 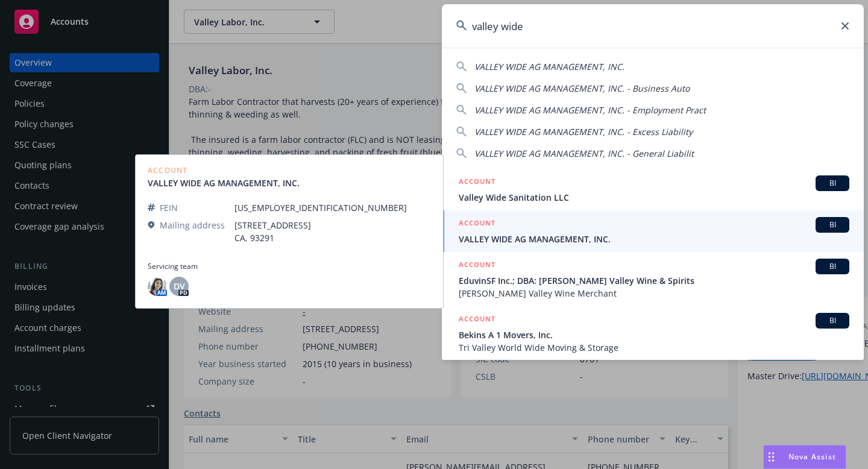 What do you see at coordinates (654, 347) in the screenshot?
I see `span: Tri Valley World Wide Moving & Storage` at bounding box center [654, 347].